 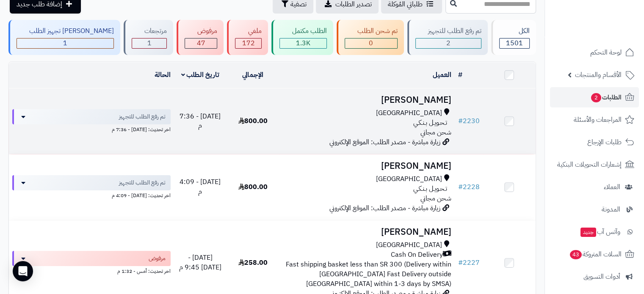 I want to click on a: تم شحن الطلب 0, so click(x=370, y=38).